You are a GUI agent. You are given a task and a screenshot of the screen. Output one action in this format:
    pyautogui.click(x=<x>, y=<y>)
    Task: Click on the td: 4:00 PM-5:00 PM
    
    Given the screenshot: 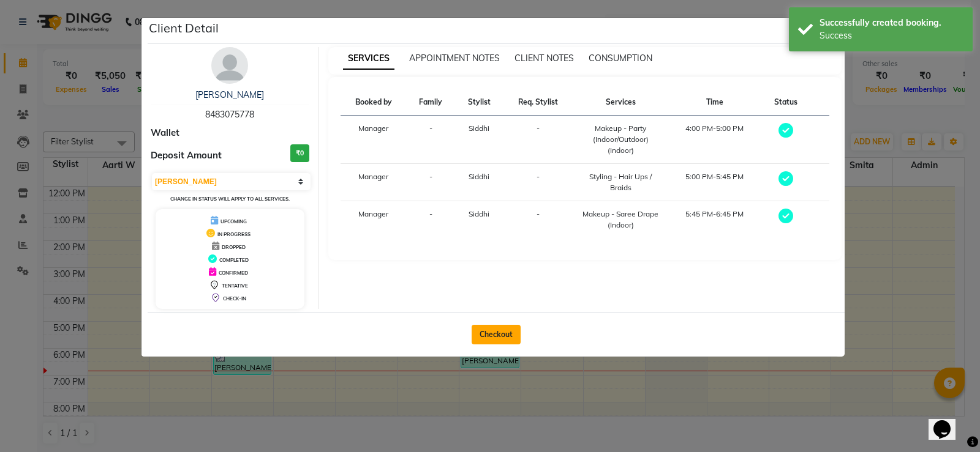 What is the action you would take?
    pyautogui.click(x=715, y=139)
    